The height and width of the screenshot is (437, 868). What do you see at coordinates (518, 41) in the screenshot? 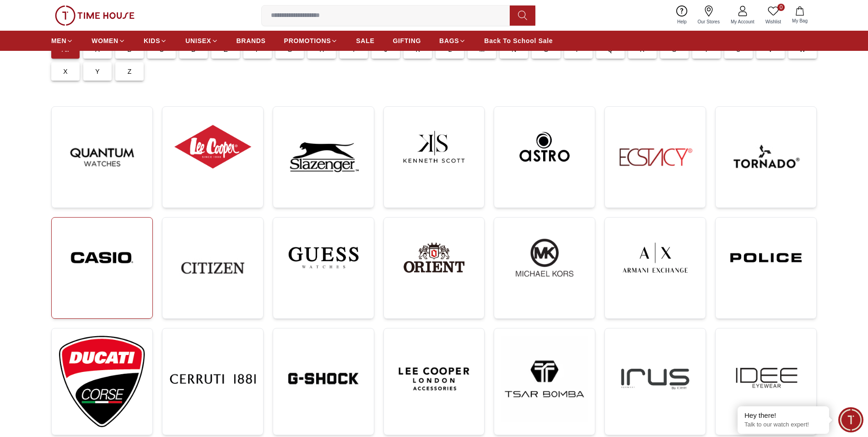
I see `a: Back To School Sale` at bounding box center [518, 41].